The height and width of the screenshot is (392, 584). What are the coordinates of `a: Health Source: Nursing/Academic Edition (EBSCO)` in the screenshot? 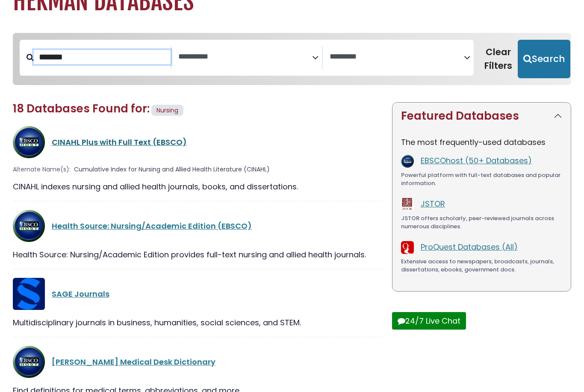 It's located at (152, 226).